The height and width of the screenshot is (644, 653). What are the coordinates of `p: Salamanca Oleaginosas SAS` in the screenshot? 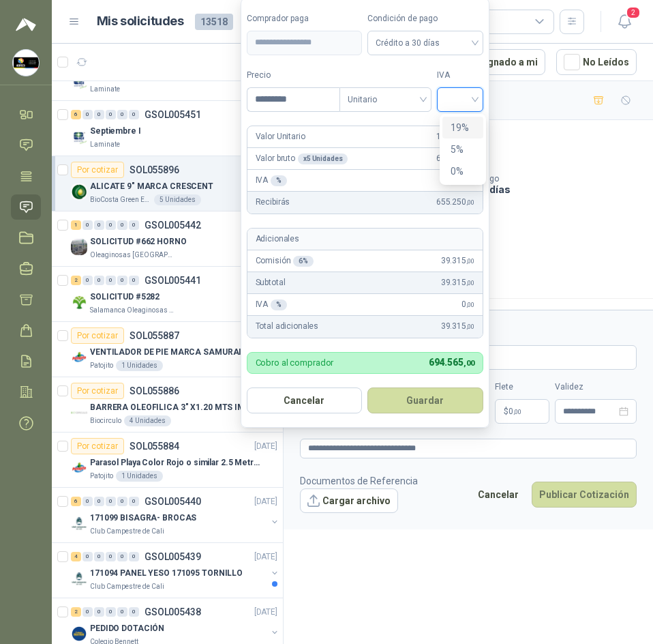 It's located at (133, 310).